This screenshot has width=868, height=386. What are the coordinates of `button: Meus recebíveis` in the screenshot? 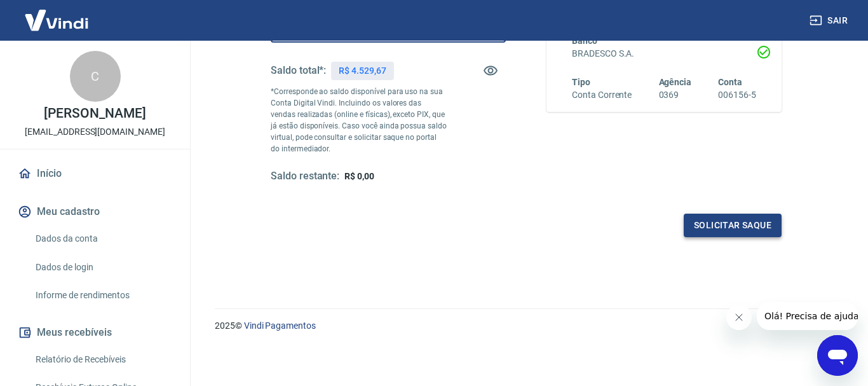 It's located at (95, 333).